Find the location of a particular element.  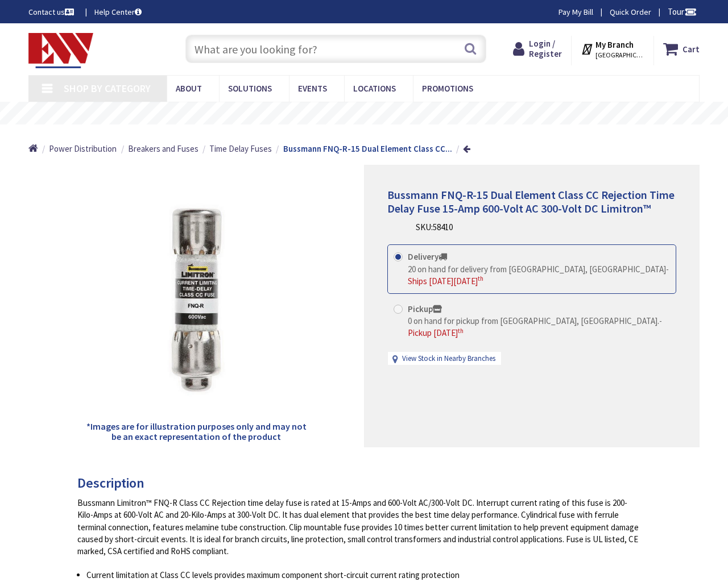

a: Electrical Wholesalers, Inc. is located at coordinates (61, 50).